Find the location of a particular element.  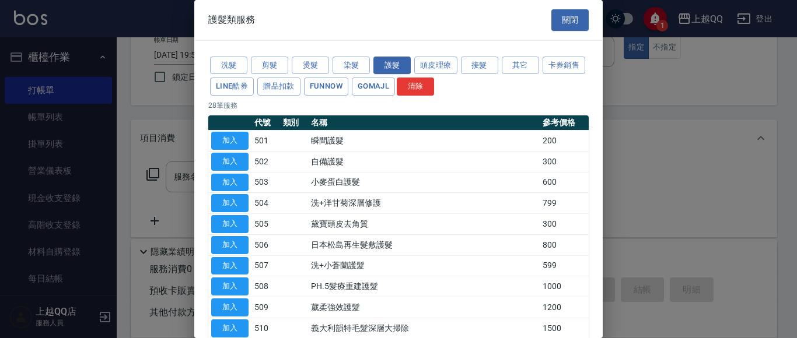

button: 護髮 is located at coordinates (392, 65).